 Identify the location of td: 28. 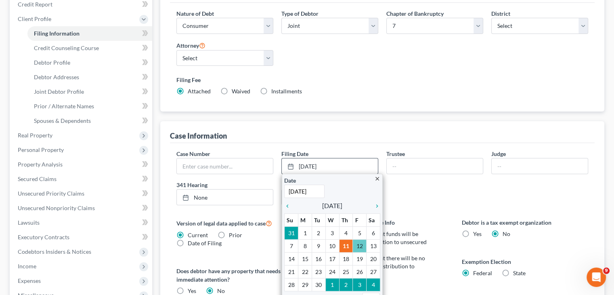
(291, 285).